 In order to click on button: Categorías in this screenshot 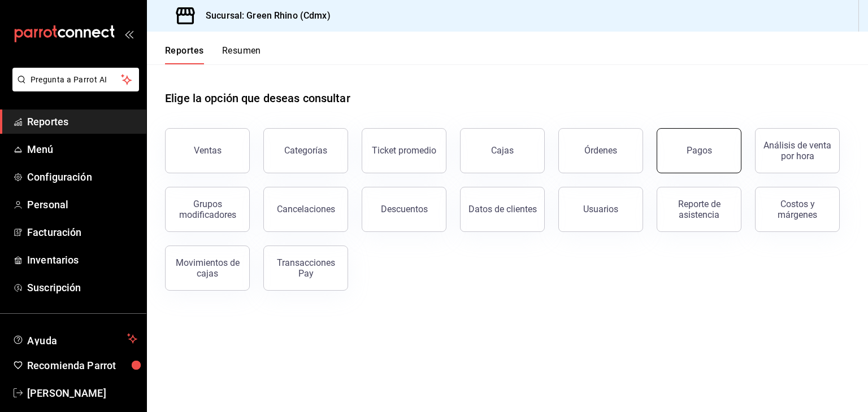, I will do `click(306, 151)`.